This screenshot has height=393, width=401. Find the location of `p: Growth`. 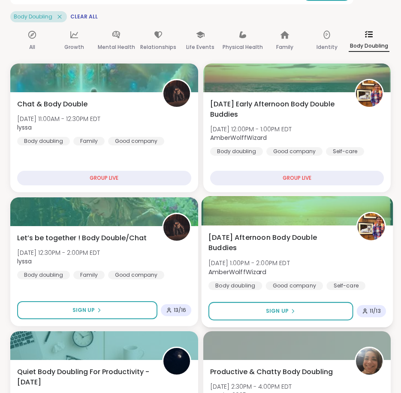

p: Growth is located at coordinates (74, 47).